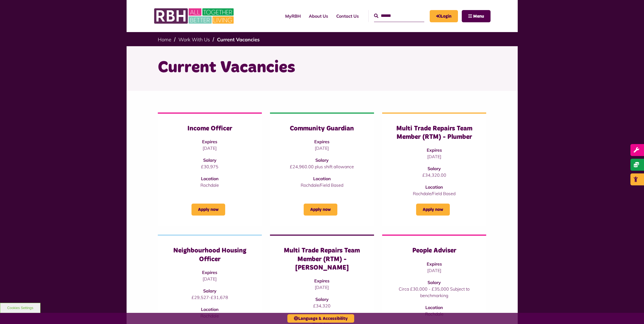 The height and width of the screenshot is (324, 644). What do you see at coordinates (322, 129) in the screenshot?
I see `h3: Community Guardian` at bounding box center [322, 129].